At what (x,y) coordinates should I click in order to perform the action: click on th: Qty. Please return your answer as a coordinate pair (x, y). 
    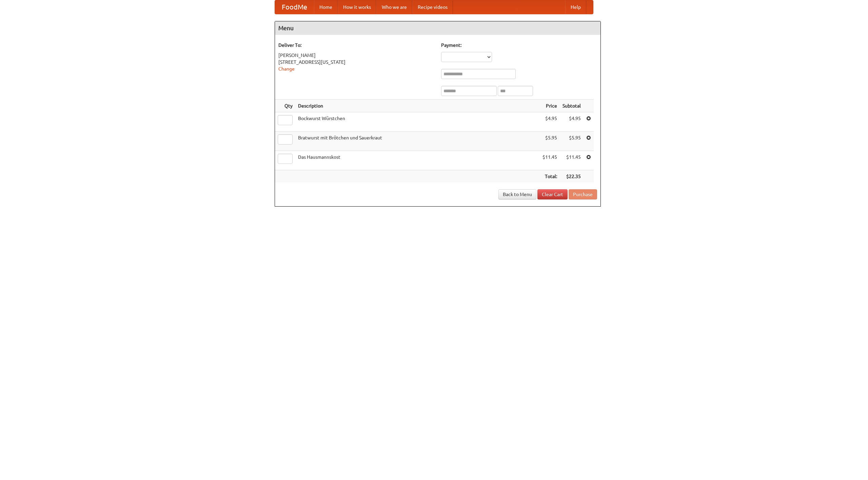
    Looking at the image, I should click on (285, 106).